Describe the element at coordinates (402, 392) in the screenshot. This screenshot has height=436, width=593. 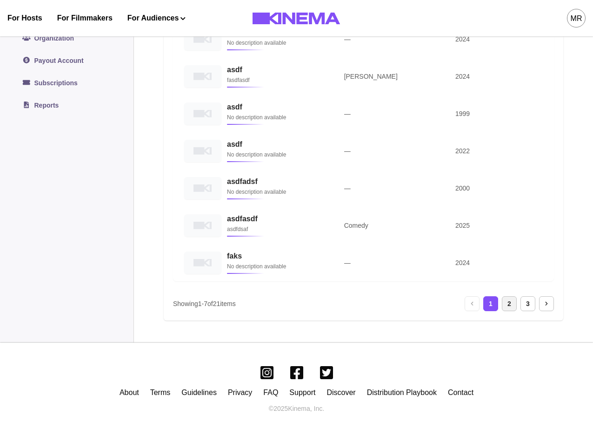
I see `a: Distribution Playbook` at that location.